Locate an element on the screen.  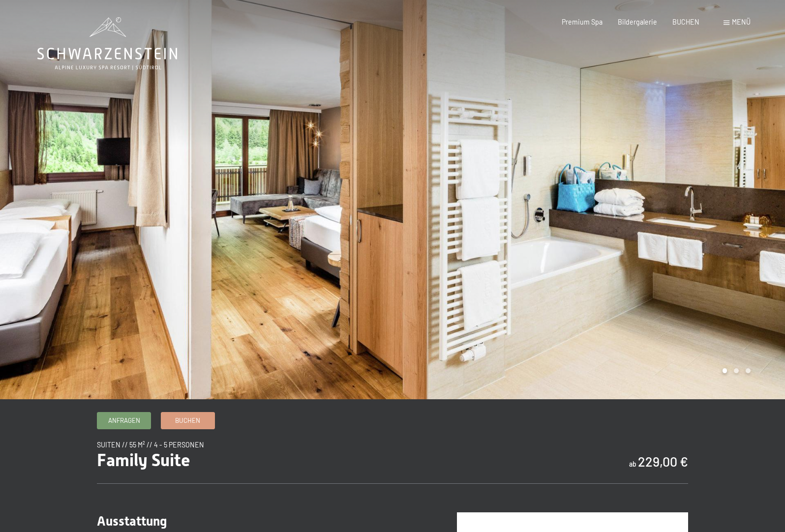
span: Bildergalerie is located at coordinates (637, 22).